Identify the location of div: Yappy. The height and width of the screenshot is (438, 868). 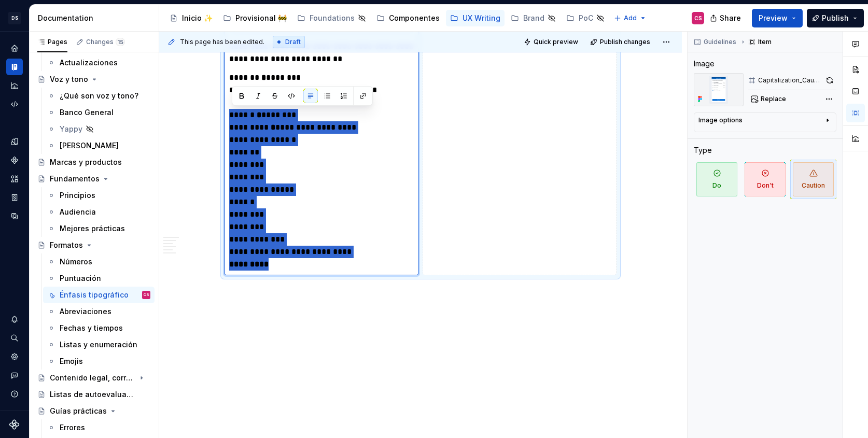
(71, 129).